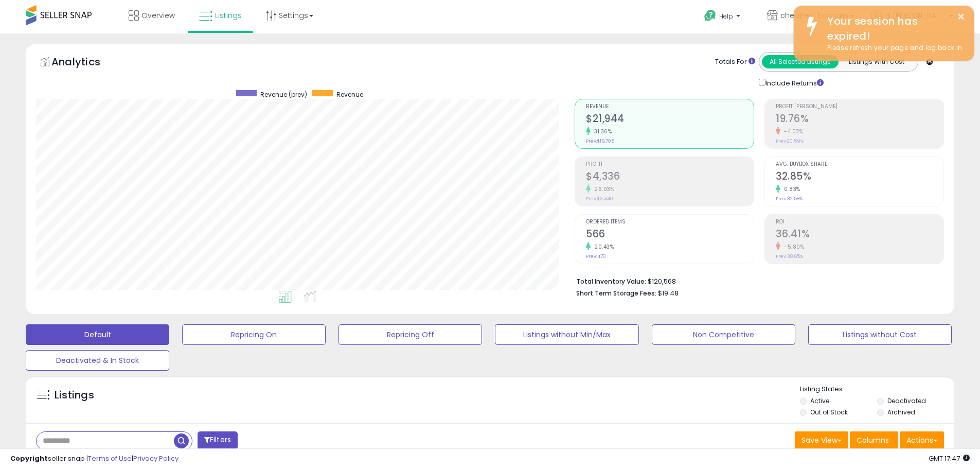  I want to click on label: Active, so click(819, 400).